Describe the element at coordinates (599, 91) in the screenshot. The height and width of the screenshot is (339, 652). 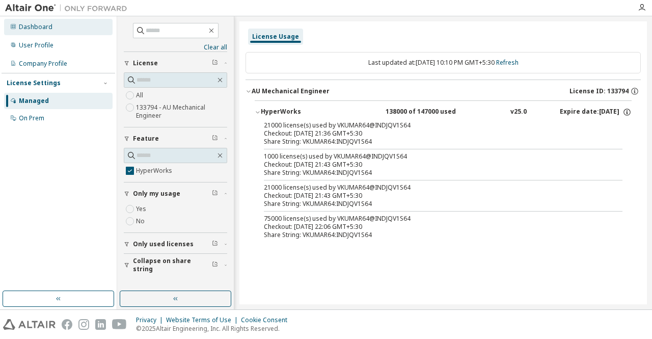
I see `span: License ID: 133794` at that location.